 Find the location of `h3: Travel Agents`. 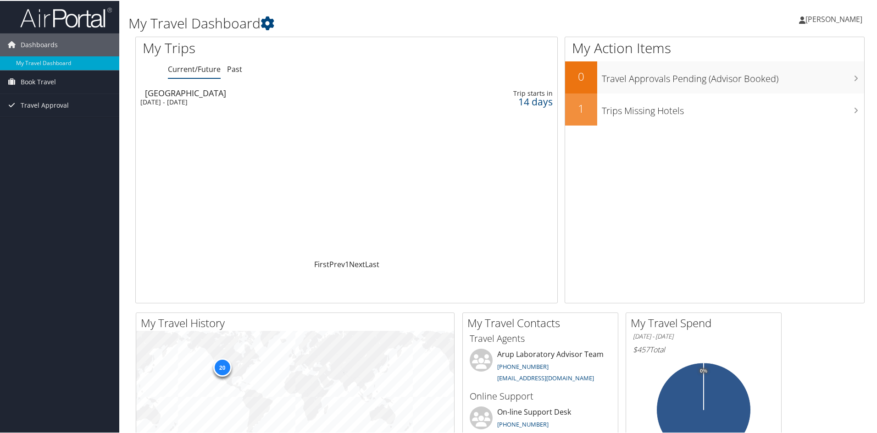

h3: Travel Agents is located at coordinates (540, 338).